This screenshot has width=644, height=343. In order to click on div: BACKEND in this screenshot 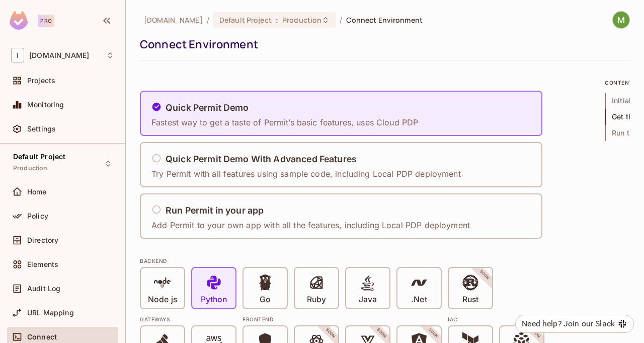, I will do `click(367, 260)`.